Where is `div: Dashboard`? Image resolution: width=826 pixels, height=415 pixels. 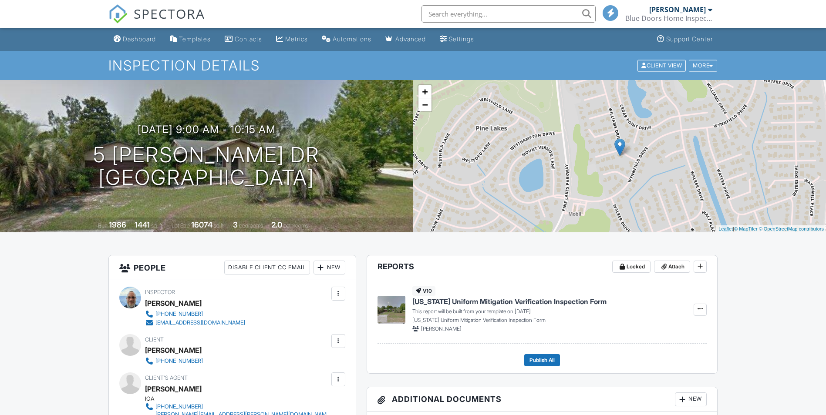
div: Dashboard is located at coordinates (139, 39).